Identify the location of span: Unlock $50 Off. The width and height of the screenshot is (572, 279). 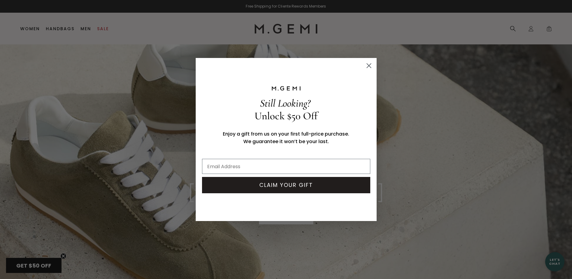
(286, 116).